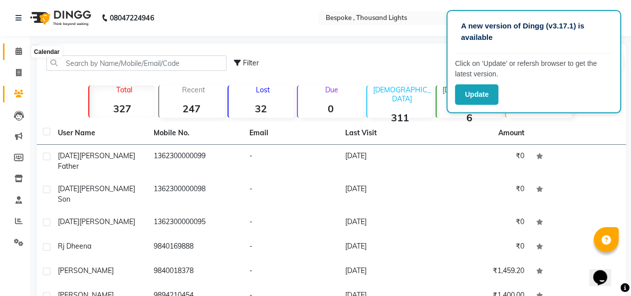 Image resolution: width=631 pixels, height=296 pixels. I want to click on span: Rj Dheena, so click(74, 246).